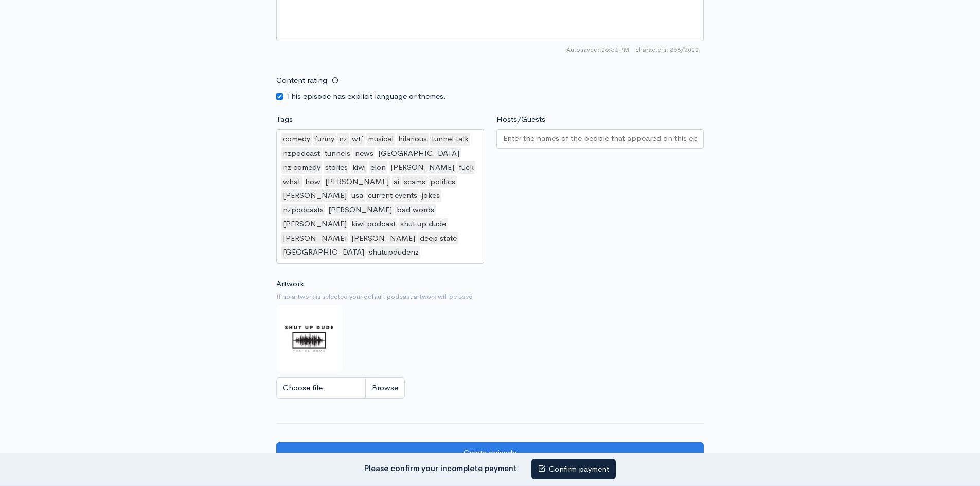 The height and width of the screenshot is (486, 980). I want to click on label: Tags, so click(284, 119).